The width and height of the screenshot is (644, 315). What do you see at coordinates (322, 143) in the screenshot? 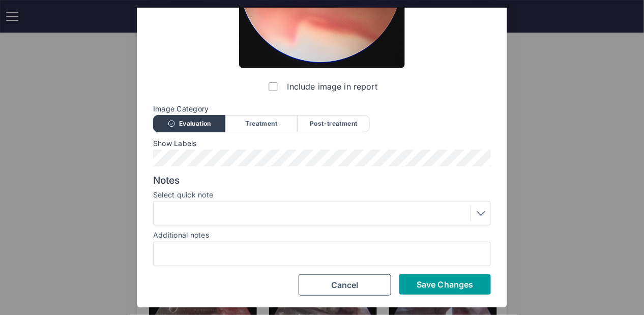
I see `span: Show Labels` at bounding box center [322, 143].